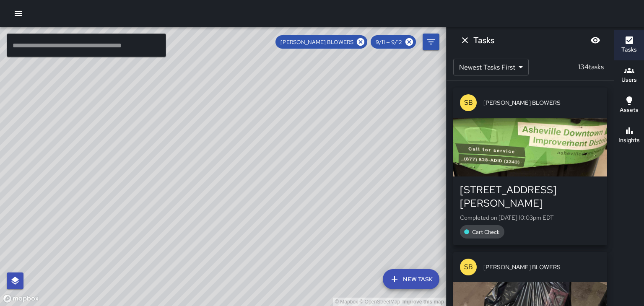  Describe the element at coordinates (629, 140) in the screenshot. I see `h6: Insights` at that location.